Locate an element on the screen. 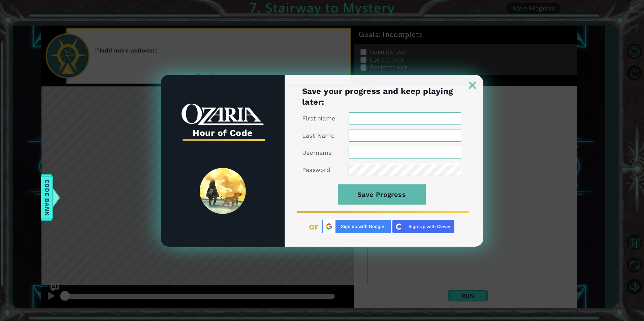 Image resolution: width=644 pixels, height=321 pixels. img: Google%20Sign%20Up.png is located at coordinates (356, 226).